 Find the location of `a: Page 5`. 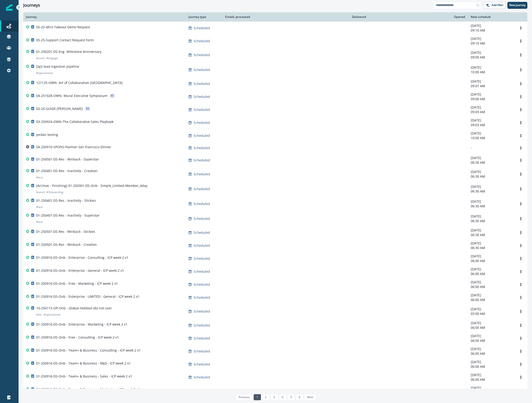

a: Page 5 is located at coordinates (291, 397).